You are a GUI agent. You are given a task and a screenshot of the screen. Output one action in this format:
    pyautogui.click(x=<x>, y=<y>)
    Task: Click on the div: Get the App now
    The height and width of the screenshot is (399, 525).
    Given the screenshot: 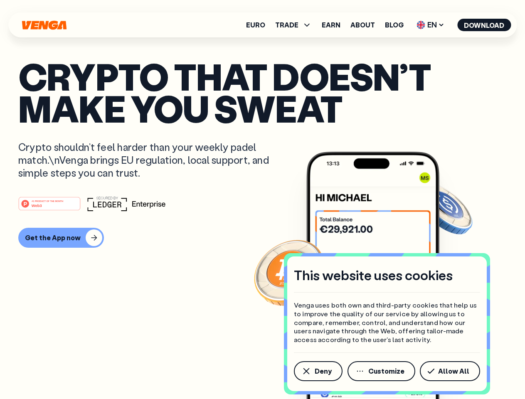 What is the action you would take?
    pyautogui.click(x=53, y=238)
    